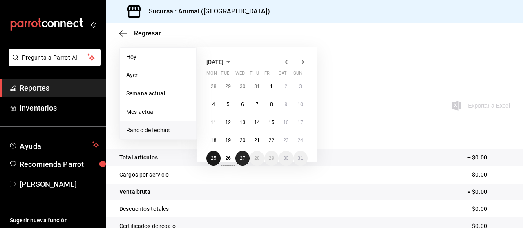 This screenshot has width=523, height=228. Describe the element at coordinates (55, 58) in the screenshot. I see `span: Pregunta a Parrot AI` at that location.